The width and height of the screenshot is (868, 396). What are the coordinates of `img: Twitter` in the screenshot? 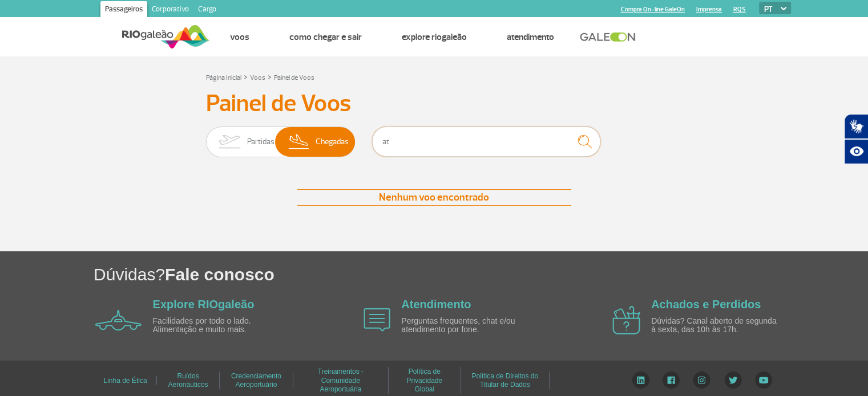 It's located at (733, 381).